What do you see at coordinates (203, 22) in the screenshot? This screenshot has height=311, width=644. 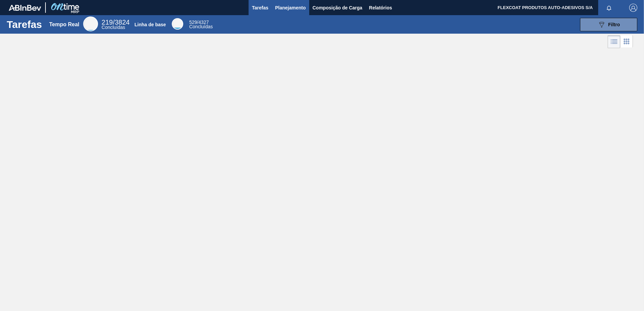 I see `font: 4327` at bounding box center [203, 22].